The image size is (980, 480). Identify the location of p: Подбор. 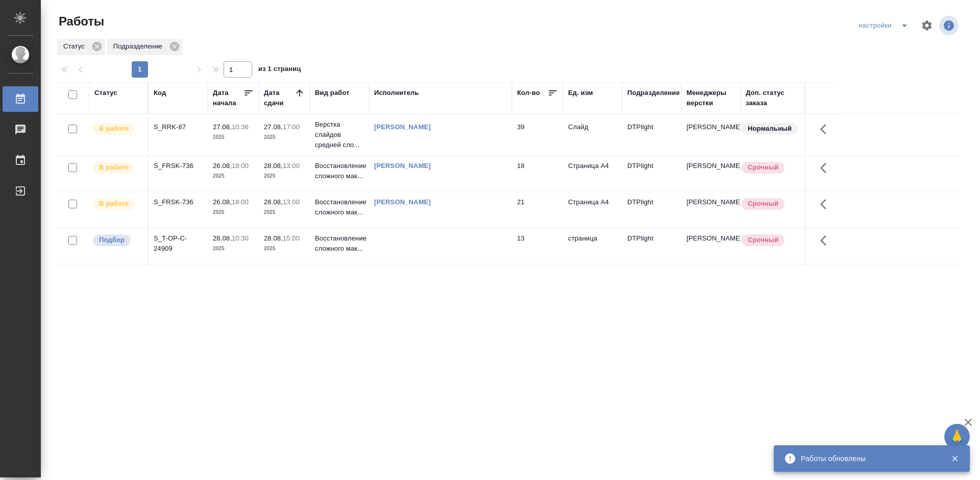
(112, 240).